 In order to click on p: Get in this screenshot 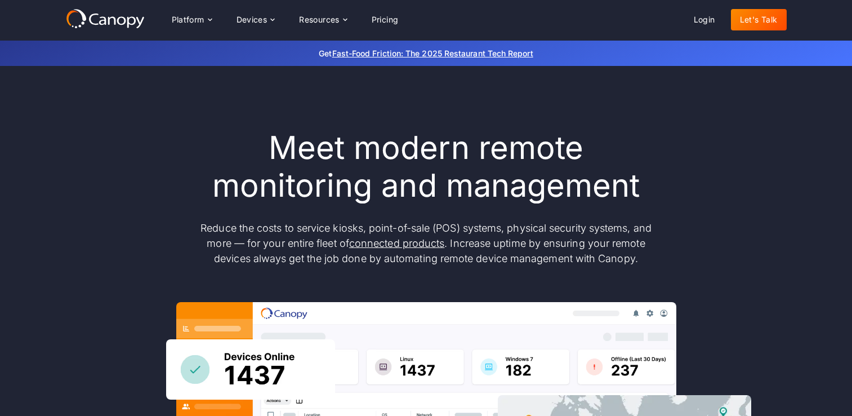, I will do `click(426, 53)`.